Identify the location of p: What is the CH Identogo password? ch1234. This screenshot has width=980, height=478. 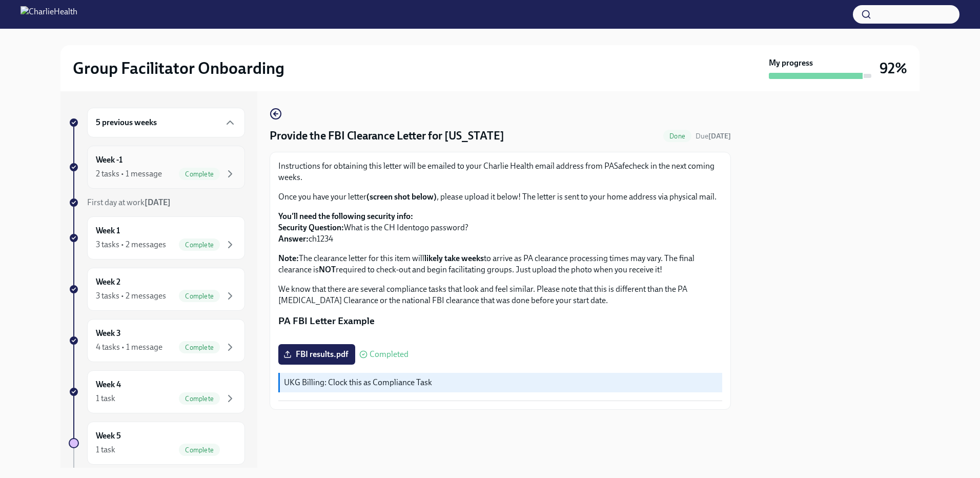
(500, 227).